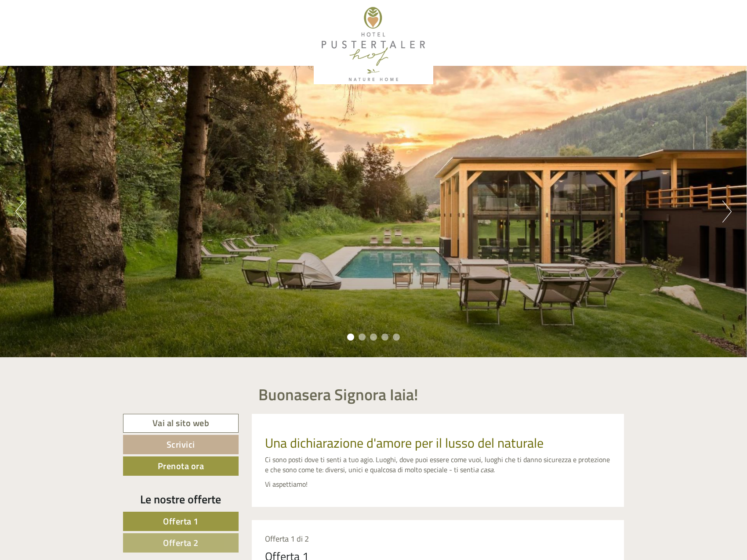 The height and width of the screenshot is (560, 747). Describe the element at coordinates (20, 212) in the screenshot. I see `button: Previous` at that location.